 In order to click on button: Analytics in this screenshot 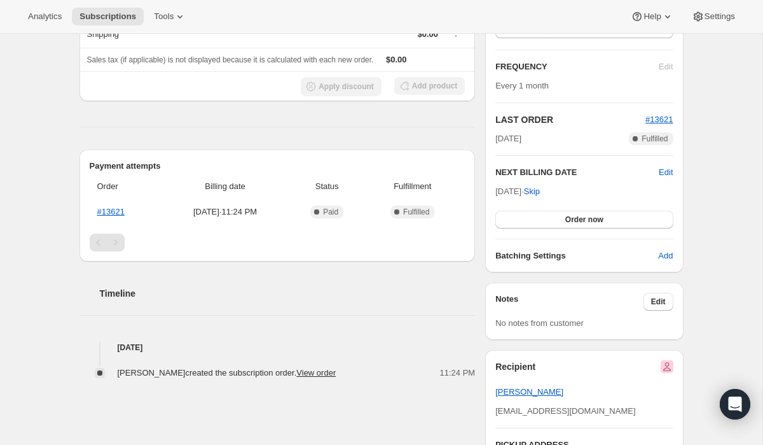, I will do `click(45, 17)`.